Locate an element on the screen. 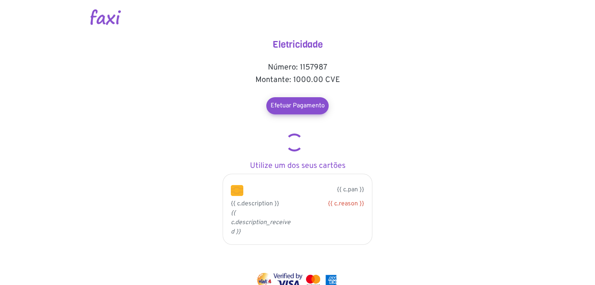  div: {{ c.reason }} is located at coordinates (334, 204).